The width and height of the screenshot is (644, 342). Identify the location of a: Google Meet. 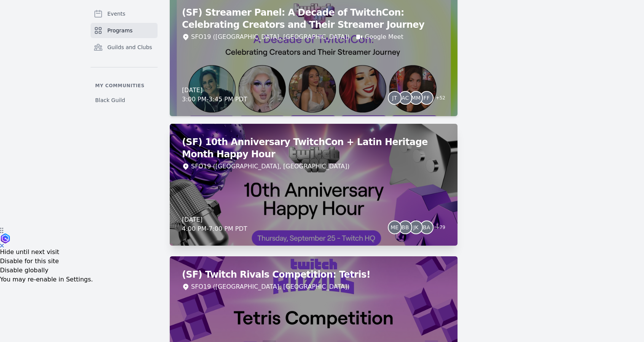
(383, 37).